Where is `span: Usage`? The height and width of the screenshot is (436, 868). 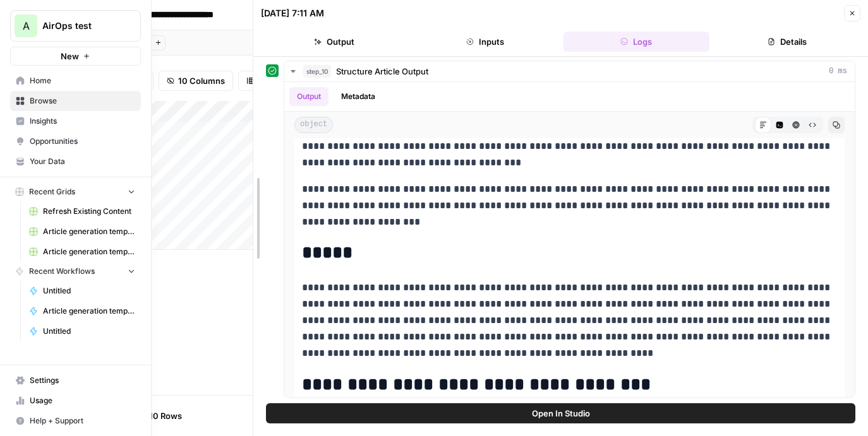 span: Usage is located at coordinates (82, 401).